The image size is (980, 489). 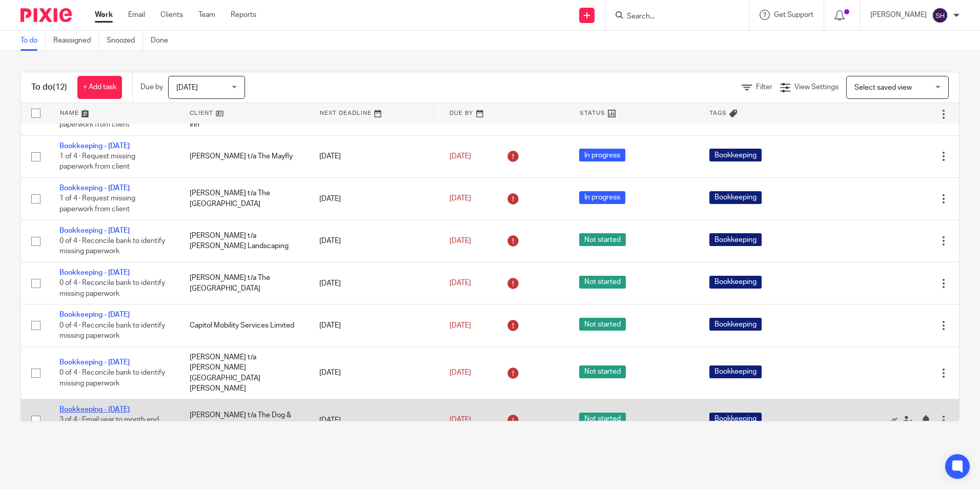 What do you see at coordinates (60, 87) in the screenshot?
I see `span: (12)` at bounding box center [60, 87].